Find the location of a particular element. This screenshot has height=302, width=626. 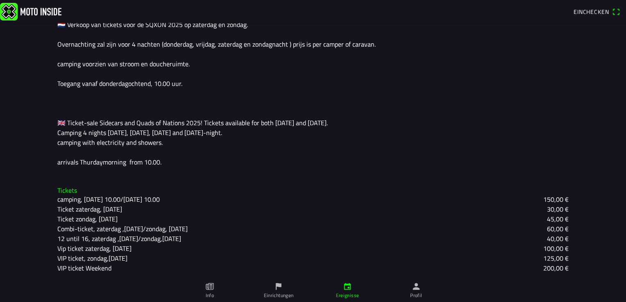

ion-text: 125,00 € is located at coordinates (556, 259).